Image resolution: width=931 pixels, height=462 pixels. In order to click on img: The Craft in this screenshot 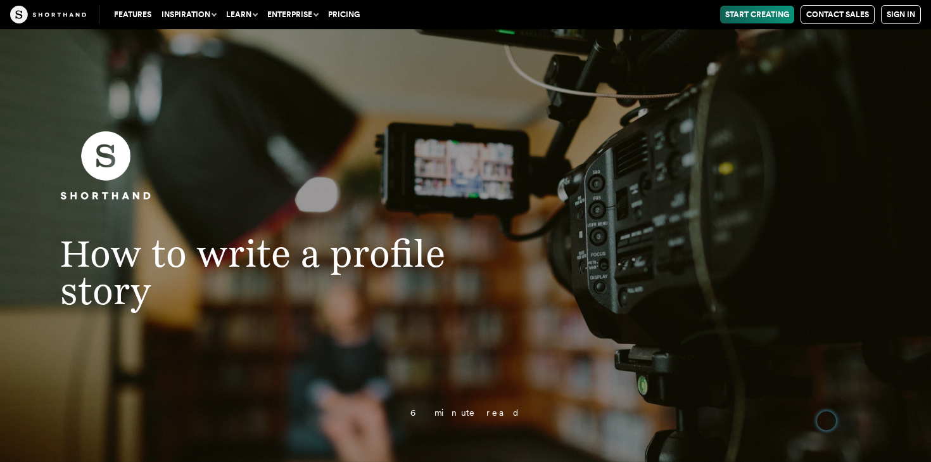, I will do `click(48, 15)`.